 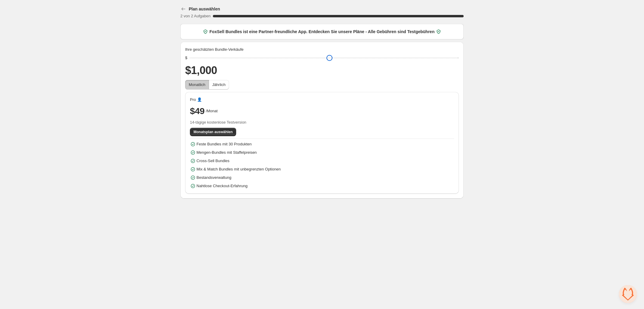 I want to click on span: Feste Bundles mit 30 Produkten, so click(x=224, y=144).